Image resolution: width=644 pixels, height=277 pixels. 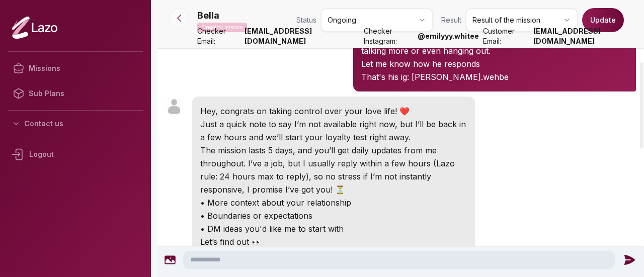 I want to click on a: Sub Plans, so click(x=76, y=93).